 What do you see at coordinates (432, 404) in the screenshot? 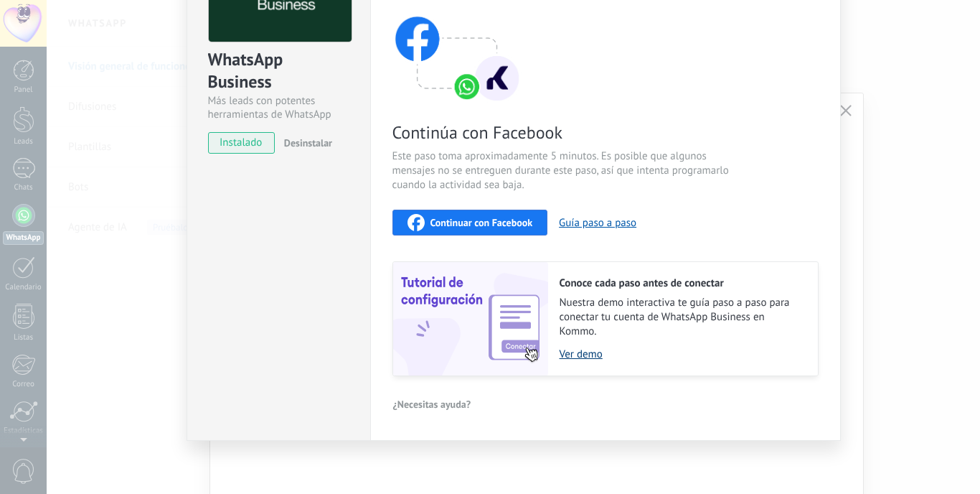
I see `span: ¿Necesitas ayuda?` at bounding box center [432, 404].